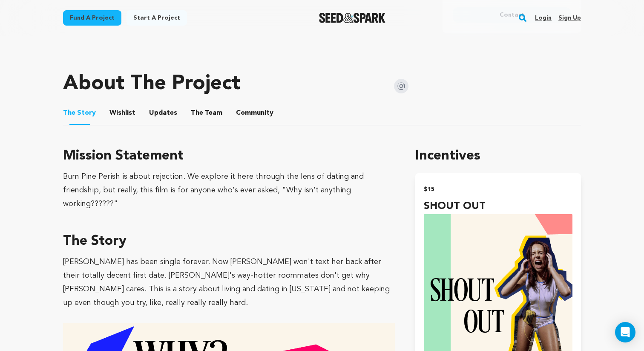 This screenshot has width=644, height=351. I want to click on h1: About The Project, so click(151, 84).